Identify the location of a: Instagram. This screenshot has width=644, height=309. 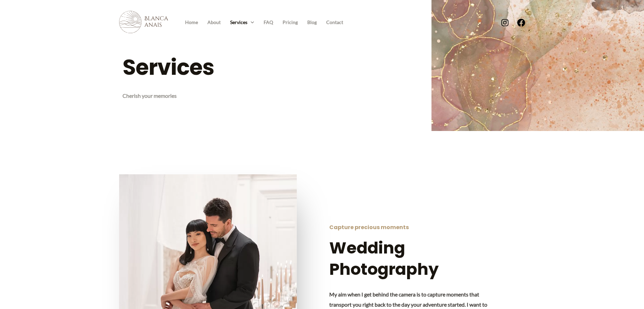
(505, 23).